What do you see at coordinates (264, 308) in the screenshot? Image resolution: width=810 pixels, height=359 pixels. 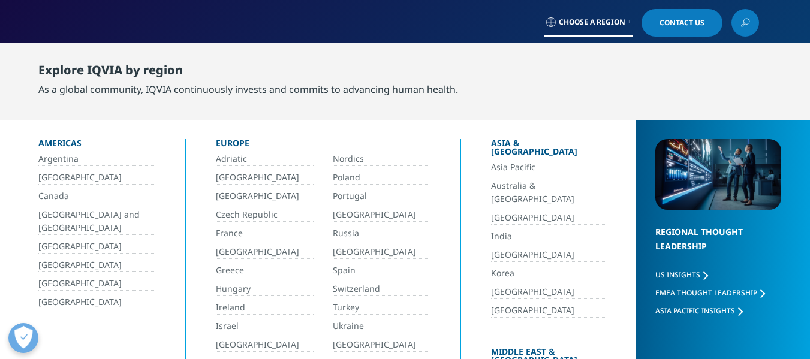 I see `a: Ireland` at bounding box center [264, 308].